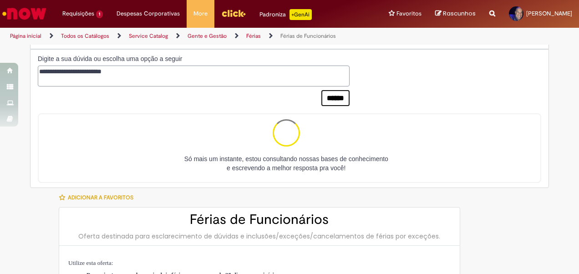 The image size is (579, 274). I want to click on p: +GenAi, so click(301, 15).